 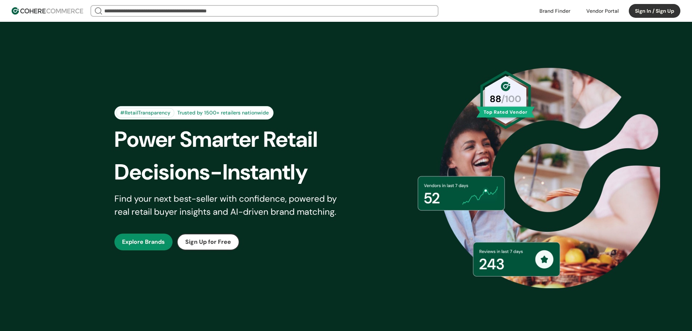 I want to click on button: Explore Brands, so click(x=143, y=242).